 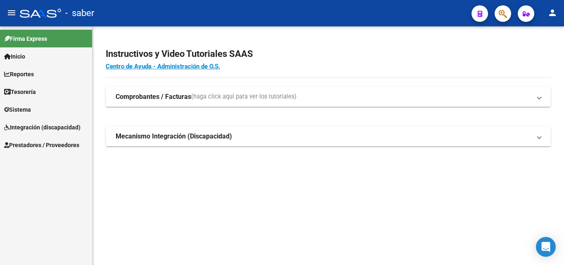 I want to click on span: Reportes, so click(x=19, y=74).